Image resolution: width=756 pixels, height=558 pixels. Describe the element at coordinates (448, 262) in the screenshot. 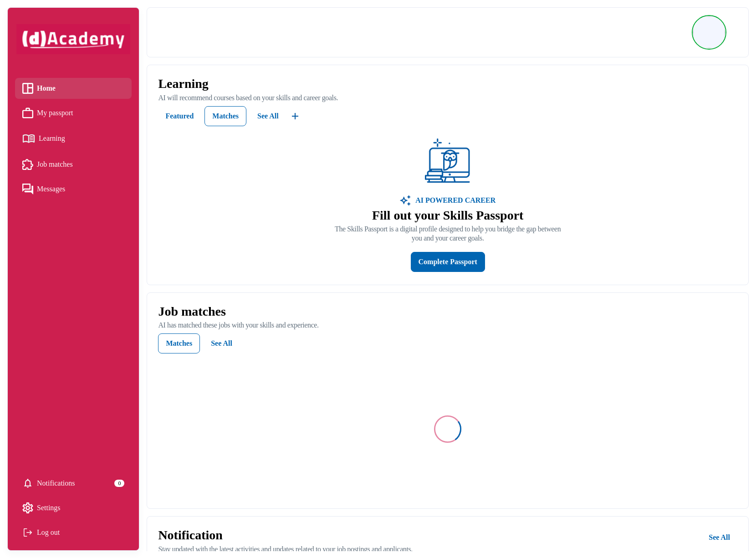

I see `div: Complete Passport` at that location.